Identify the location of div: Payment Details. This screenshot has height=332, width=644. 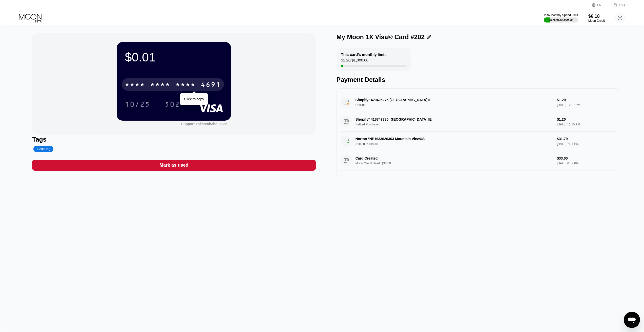
(478, 80).